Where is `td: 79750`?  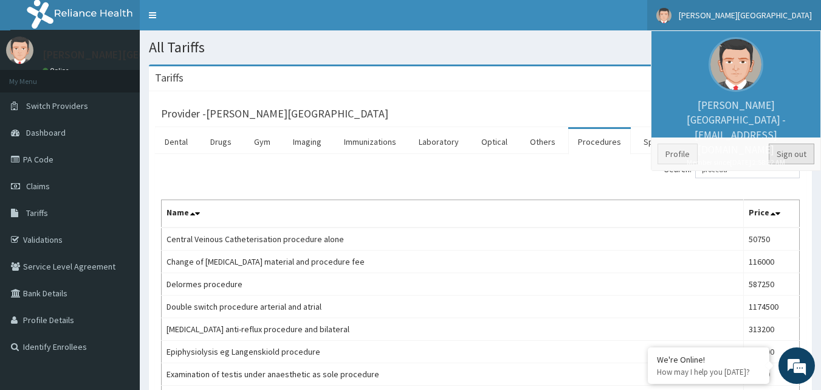
td: 79750 is located at coordinates (772, 374).